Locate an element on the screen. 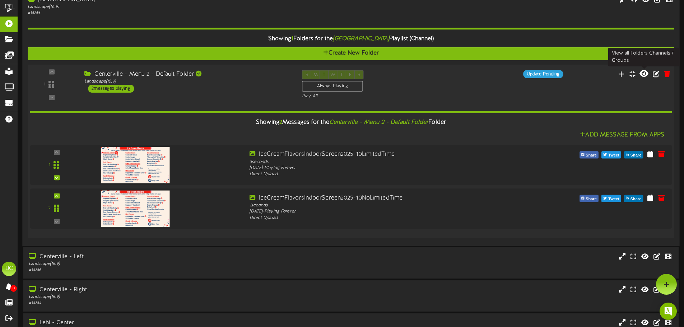  div: # 14744 is located at coordinates (160, 303).